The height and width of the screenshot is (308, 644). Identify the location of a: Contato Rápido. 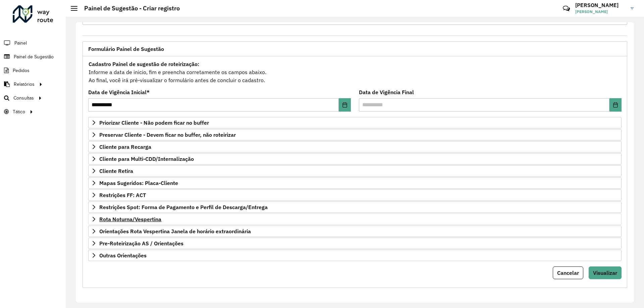
(566, 8).